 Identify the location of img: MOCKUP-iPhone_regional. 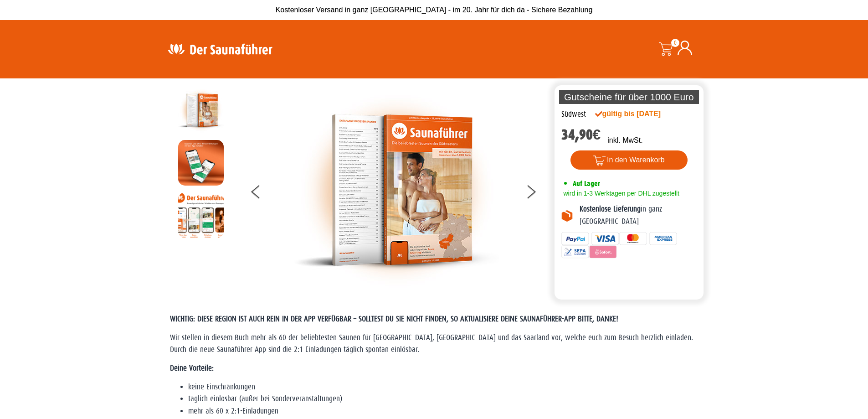
(201, 163).